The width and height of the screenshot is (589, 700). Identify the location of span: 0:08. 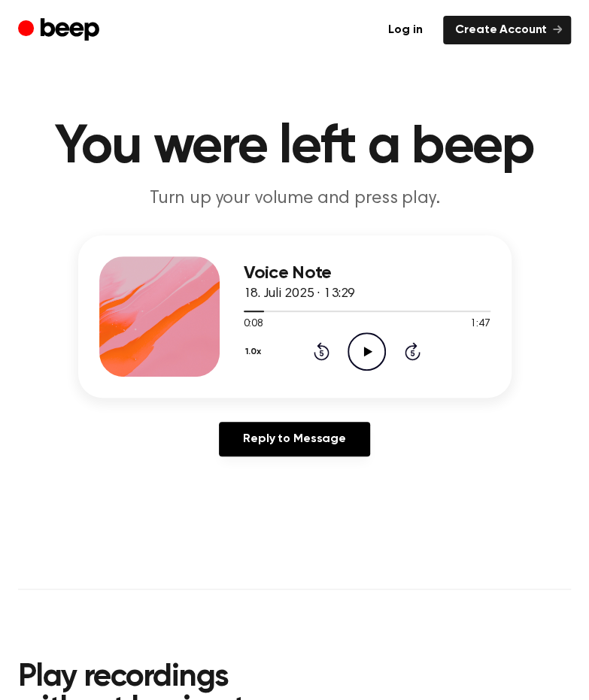
(254, 324).